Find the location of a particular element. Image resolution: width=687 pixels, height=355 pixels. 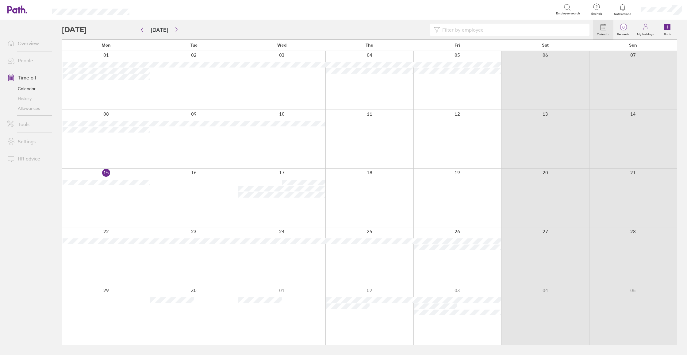

label: Book is located at coordinates (668, 33).